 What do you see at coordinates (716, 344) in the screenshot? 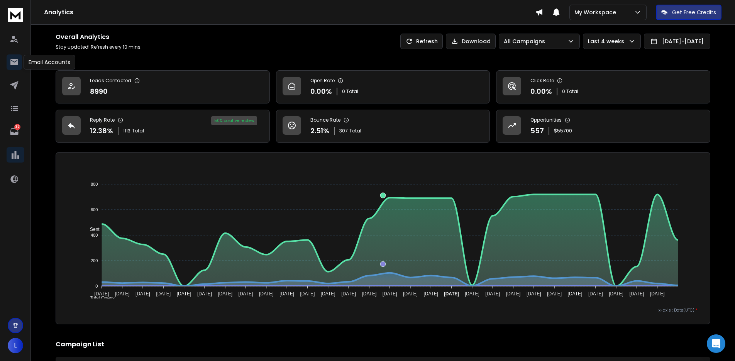
I see `div: Open Intercom Messenger` at bounding box center [716, 344].